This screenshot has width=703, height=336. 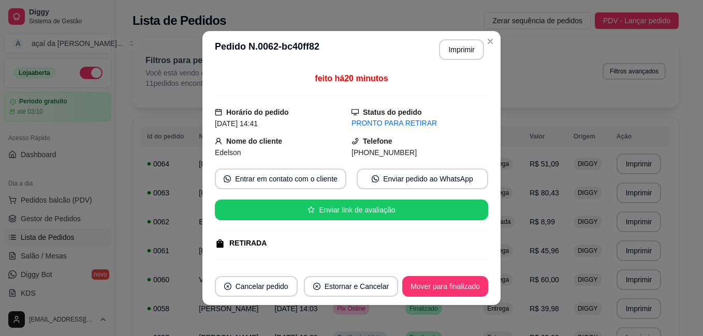 What do you see at coordinates (490, 41) in the screenshot?
I see `button: Close` at bounding box center [490, 41].